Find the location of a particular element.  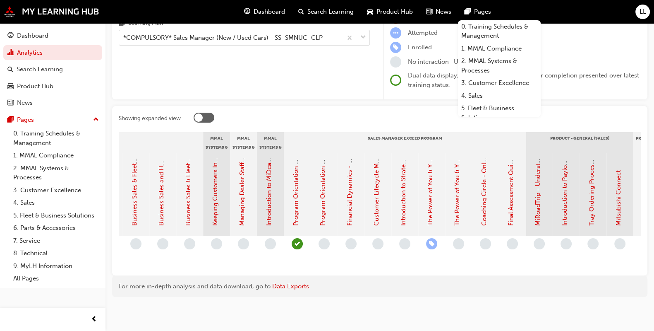

a: news-iconNews is located at coordinates (438, 12).